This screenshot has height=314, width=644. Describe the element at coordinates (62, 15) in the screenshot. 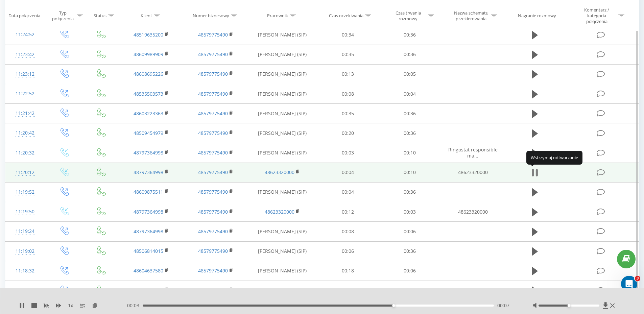

I see `div: Typ połączenia` at that location.